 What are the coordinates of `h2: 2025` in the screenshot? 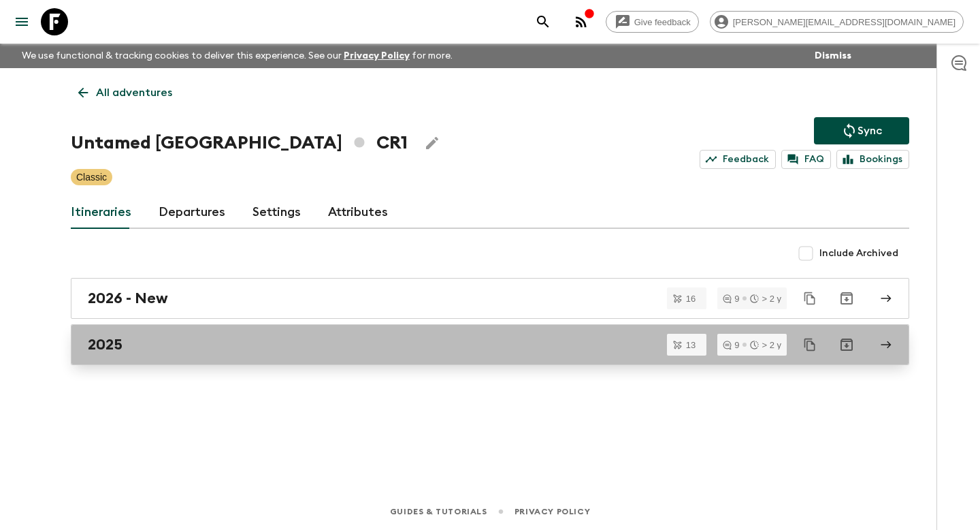 It's located at (105, 345).